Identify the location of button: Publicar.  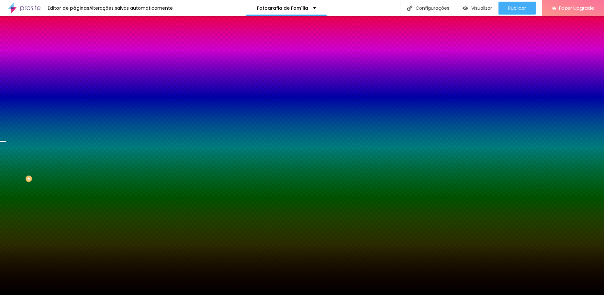
(517, 8).